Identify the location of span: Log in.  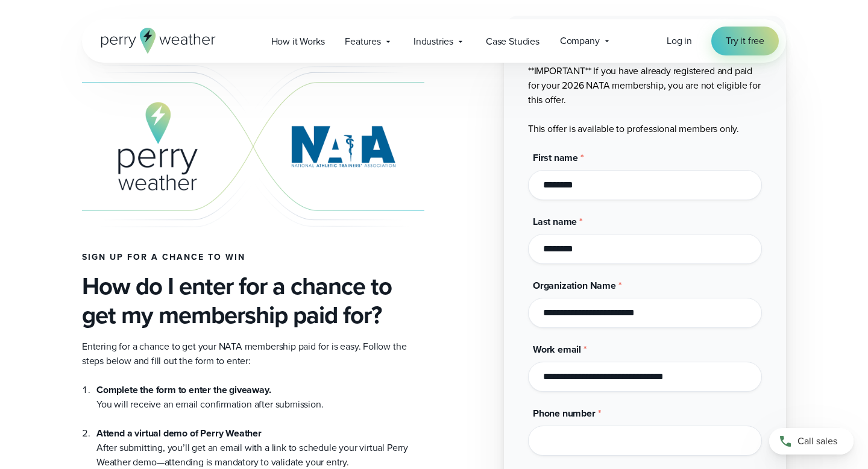
(679, 41).